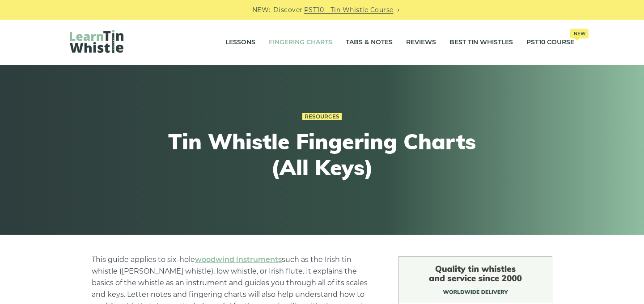 The image size is (644, 304). What do you see at coordinates (300, 42) in the screenshot?
I see `a: Fingering Charts` at bounding box center [300, 42].